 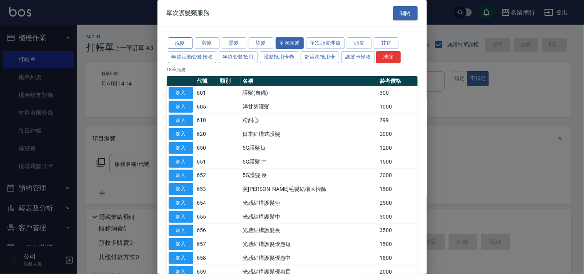 What do you see at coordinates (206, 244) in the screenshot?
I see `td: 657` at bounding box center [206, 244].